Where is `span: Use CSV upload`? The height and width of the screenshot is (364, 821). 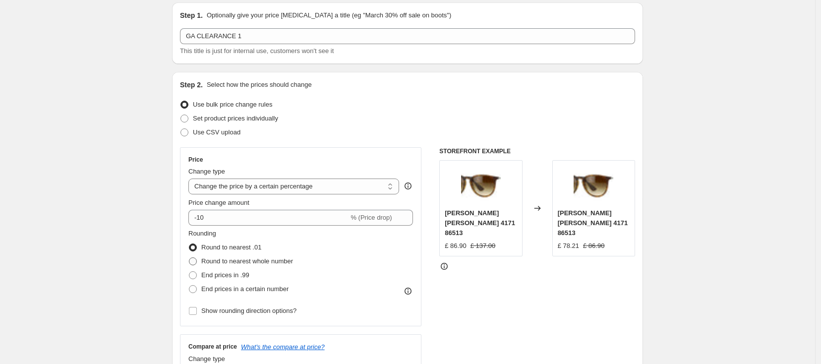
span: Use CSV upload is located at coordinates (217, 132).